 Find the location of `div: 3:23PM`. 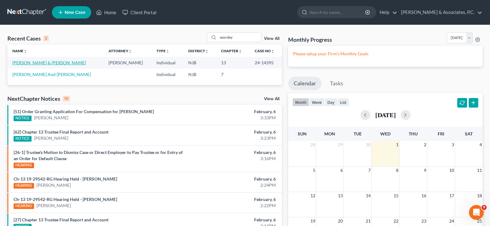

div: 3:23PM is located at coordinates (234, 138).